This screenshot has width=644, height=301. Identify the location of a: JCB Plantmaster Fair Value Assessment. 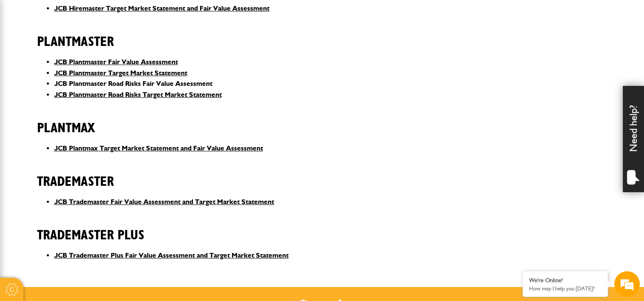
(116, 62).